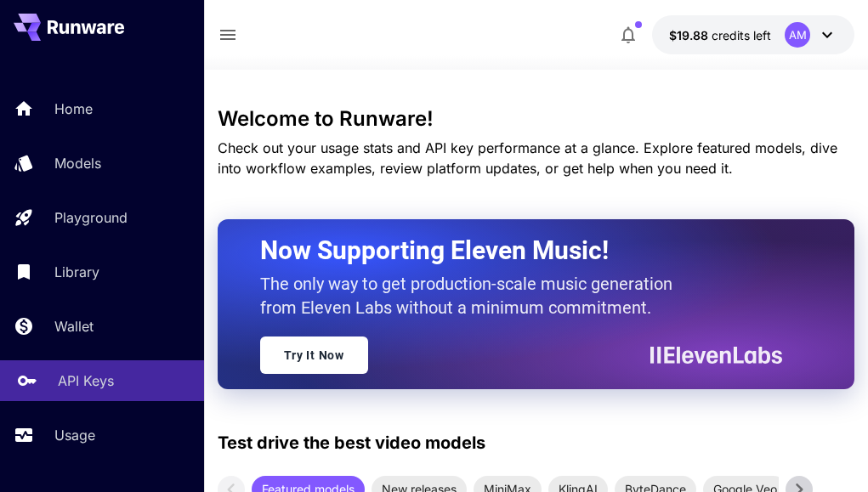 The image size is (868, 492). What do you see at coordinates (690, 34) in the screenshot?
I see `span: $19.88` at bounding box center [690, 34].